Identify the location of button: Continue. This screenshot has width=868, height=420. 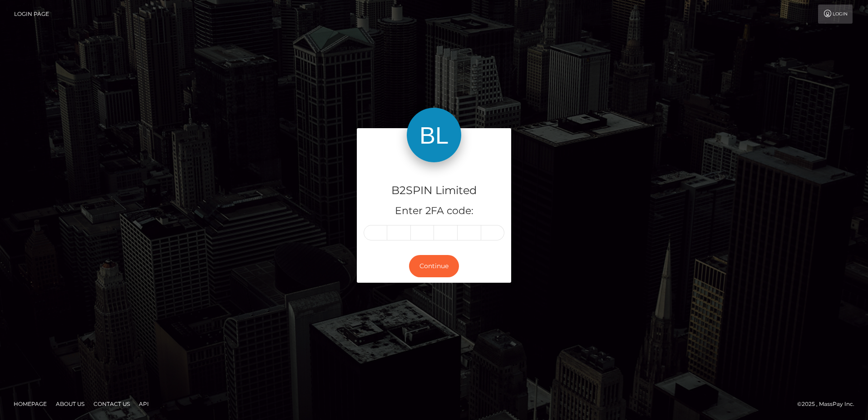
(434, 266).